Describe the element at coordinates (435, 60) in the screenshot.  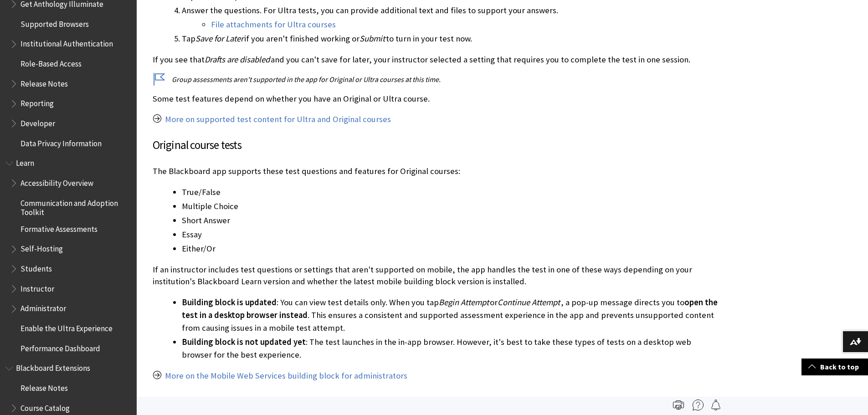
I see `p: If you see that and you can't save for later, your instructor selected a setting that requires yo...` at that location.